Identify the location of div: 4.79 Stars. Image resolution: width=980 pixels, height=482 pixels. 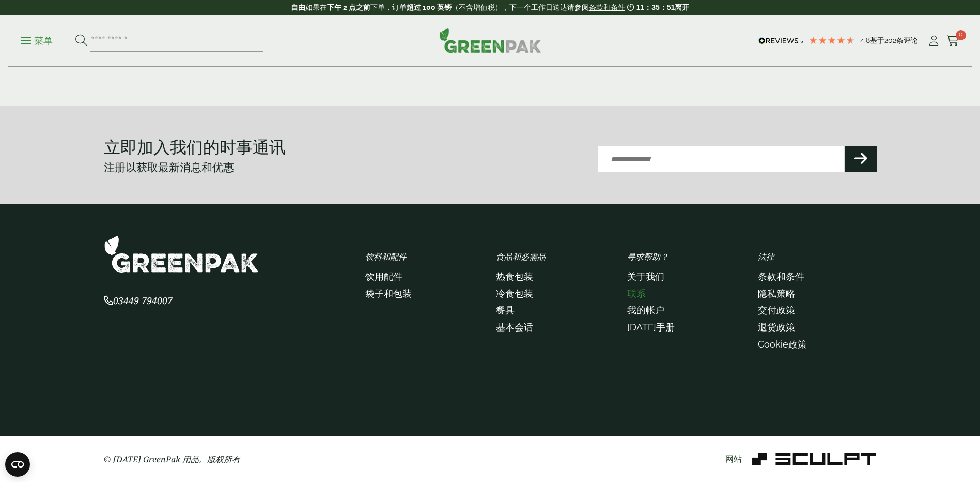
(832, 40).